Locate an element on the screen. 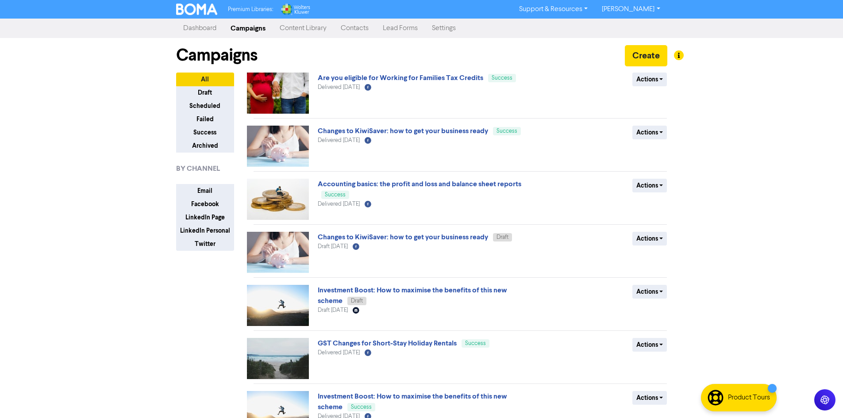 This screenshot has height=418, width=843. button: Create is located at coordinates (646, 56).